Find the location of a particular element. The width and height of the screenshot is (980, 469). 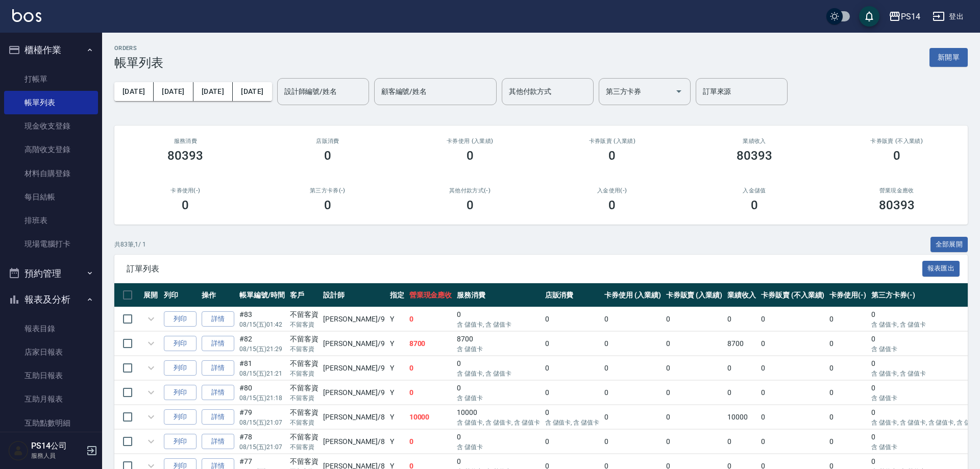

th: 卡券使用(-) is located at coordinates (848, 295).